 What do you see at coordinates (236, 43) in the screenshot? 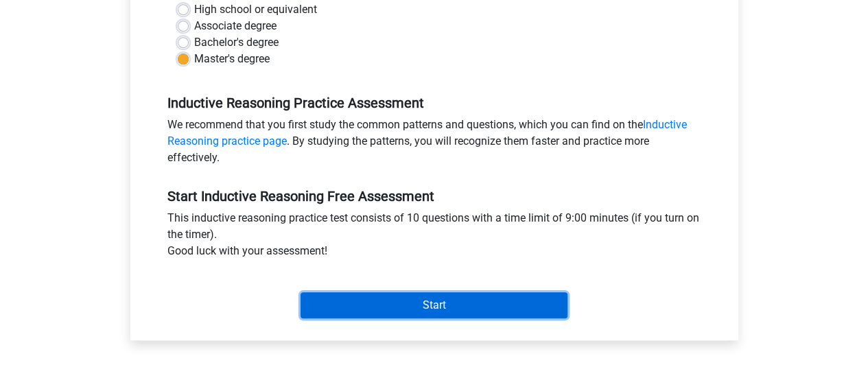
I see `label: Bachelor's degree` at bounding box center [236, 43].